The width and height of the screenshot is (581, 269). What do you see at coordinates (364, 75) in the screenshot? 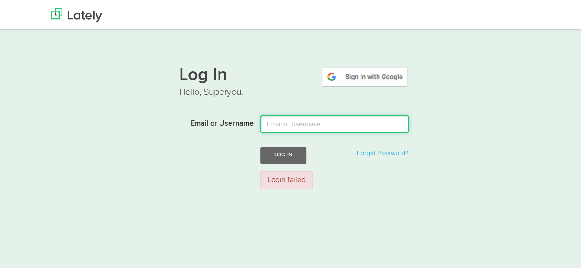
I see `img: google-signin.png` at bounding box center [364, 75].